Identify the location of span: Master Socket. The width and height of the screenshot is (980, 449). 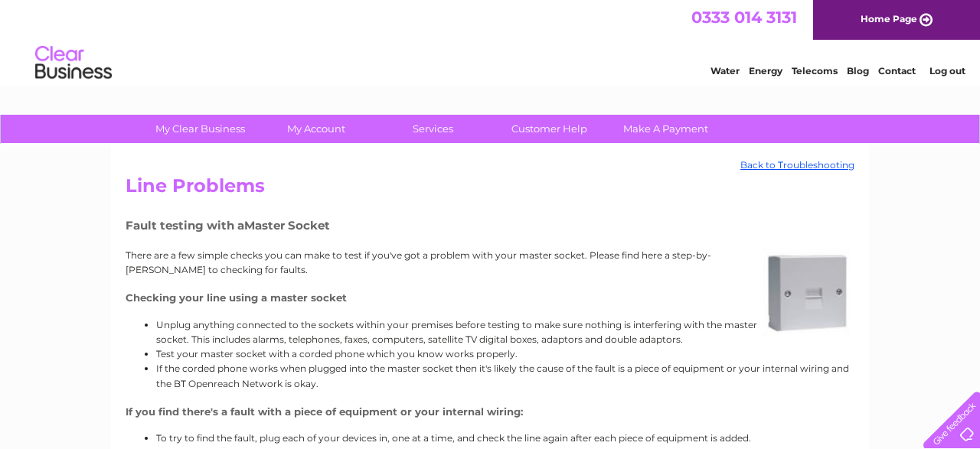
(287, 224).